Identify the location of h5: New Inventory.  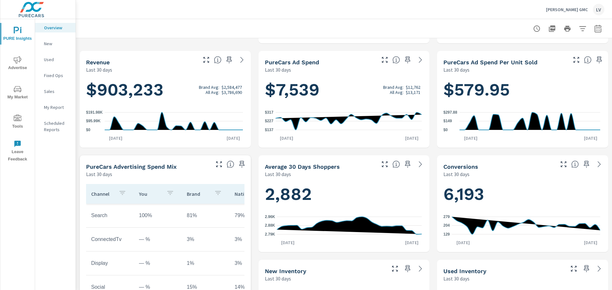
(285, 271).